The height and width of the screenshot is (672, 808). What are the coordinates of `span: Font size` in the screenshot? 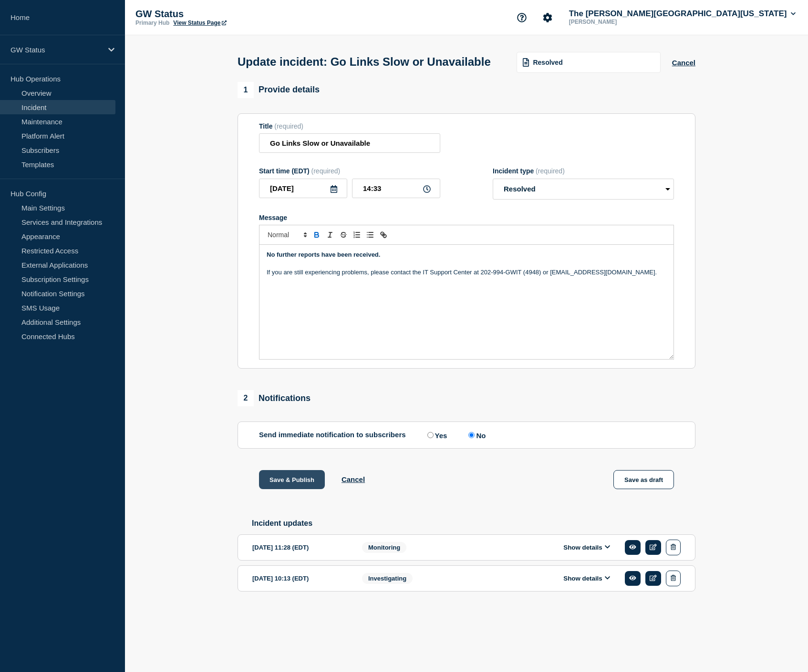 It's located at (287, 235).